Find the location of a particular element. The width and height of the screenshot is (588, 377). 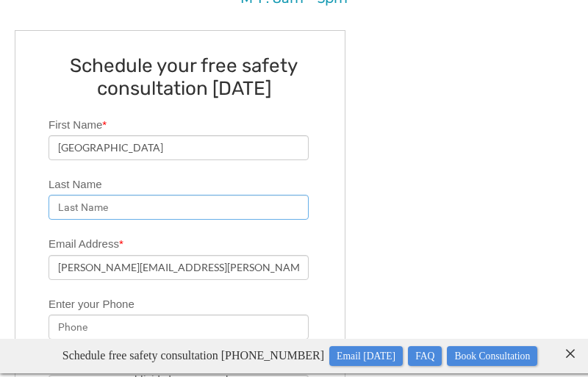

input: First Name is located at coordinates (179, 148).